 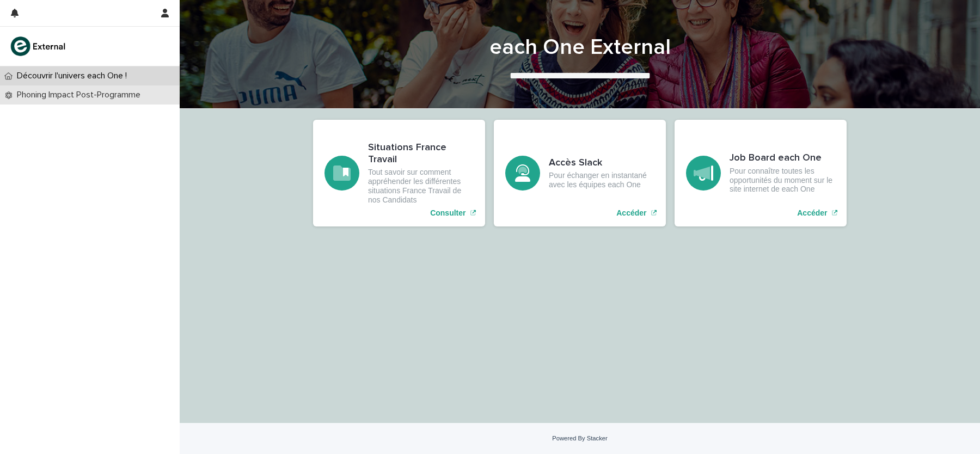 What do you see at coordinates (782, 159) in the screenshot?
I see `h3: Job Board each One` at bounding box center [782, 159].